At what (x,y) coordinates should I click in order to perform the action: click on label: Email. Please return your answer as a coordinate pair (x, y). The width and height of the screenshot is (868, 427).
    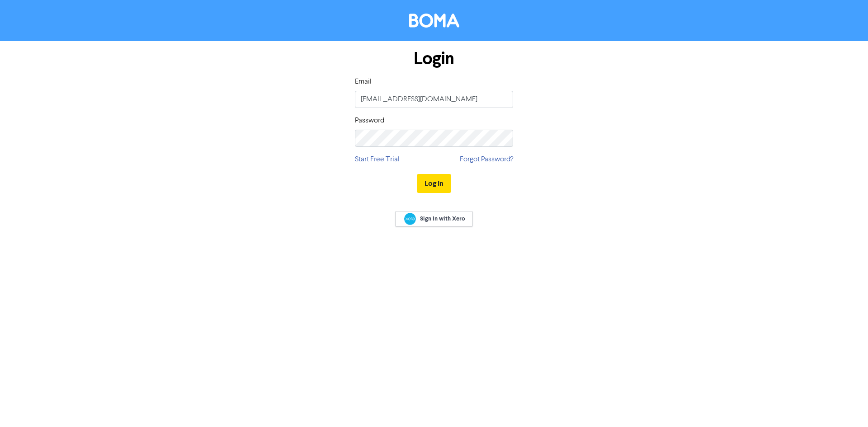
    Looking at the image, I should click on (363, 82).